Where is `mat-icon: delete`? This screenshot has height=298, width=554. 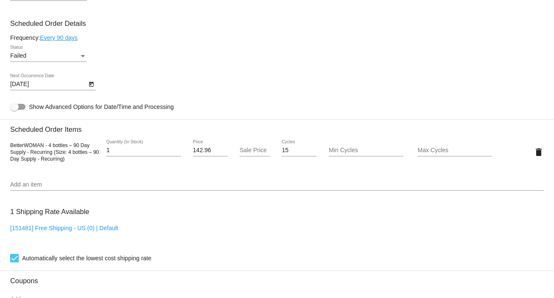 mat-icon: delete is located at coordinates (538, 152).